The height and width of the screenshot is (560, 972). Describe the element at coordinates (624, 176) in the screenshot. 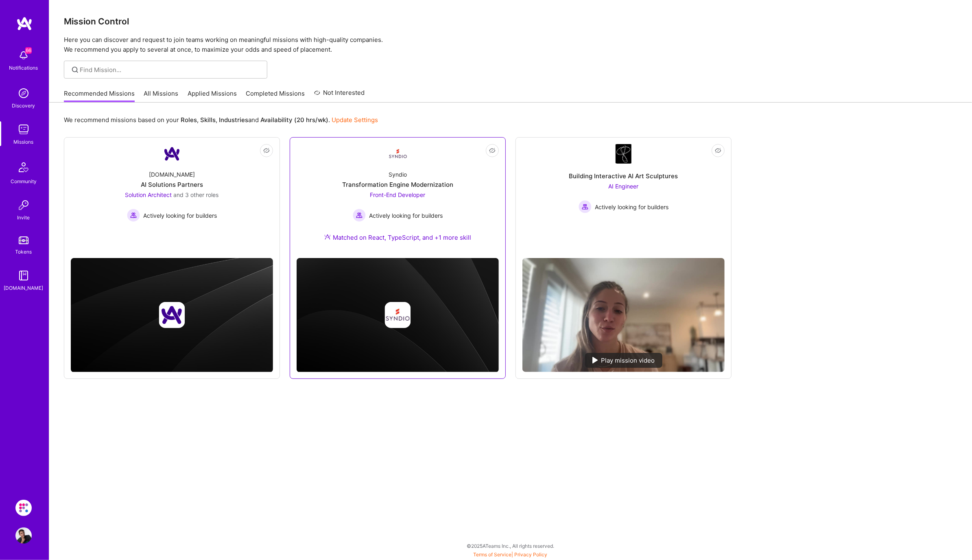

I see `div: Building Interactive AI Art Sculptures` at that location.